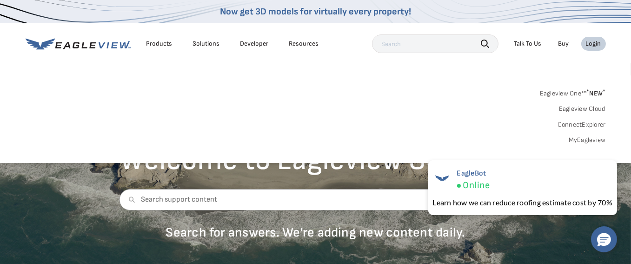 Image resolution: width=631 pixels, height=264 pixels. I want to click on button: Hello, have a question? Let’s chat., so click(604, 239).